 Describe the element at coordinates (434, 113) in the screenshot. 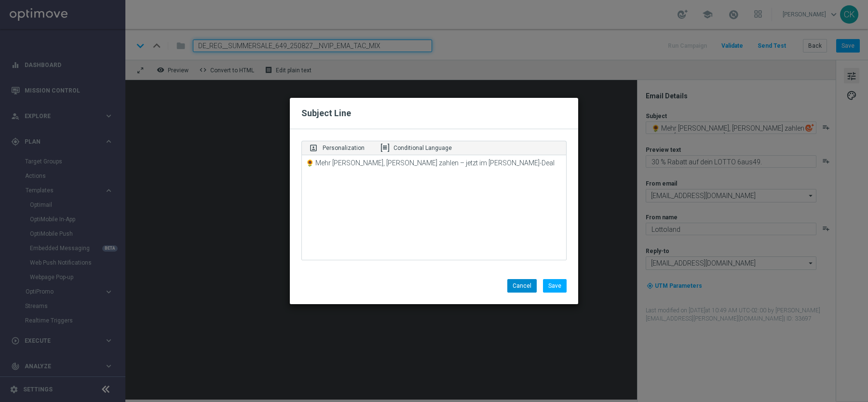

I see `h2: Subject Line` at that location.